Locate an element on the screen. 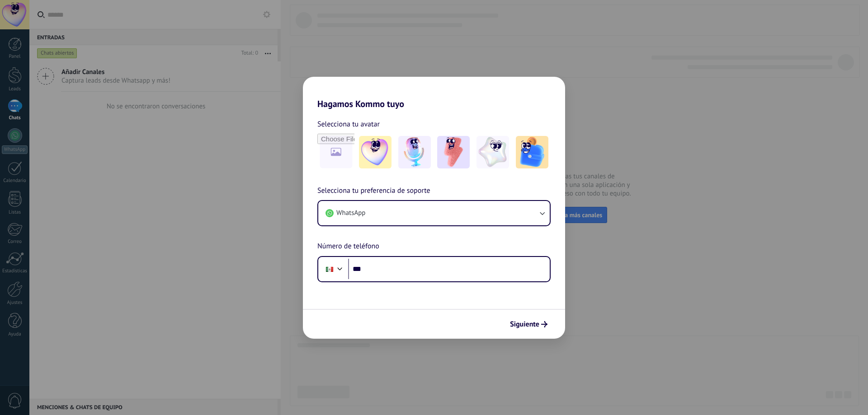 Image resolution: width=868 pixels, height=415 pixels. span: Selecciona tu preferencia de soporte is located at coordinates (374, 191).